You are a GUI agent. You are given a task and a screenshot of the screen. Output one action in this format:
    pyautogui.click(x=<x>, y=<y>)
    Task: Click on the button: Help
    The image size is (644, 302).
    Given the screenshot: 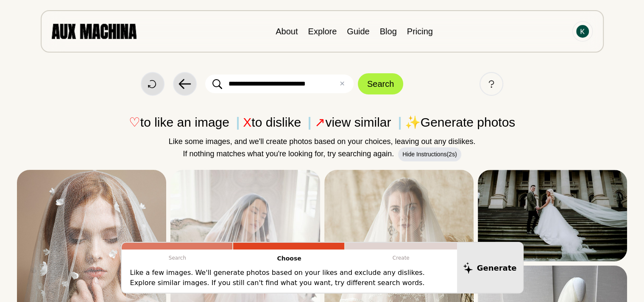 What is the action you would take?
    pyautogui.click(x=491, y=84)
    